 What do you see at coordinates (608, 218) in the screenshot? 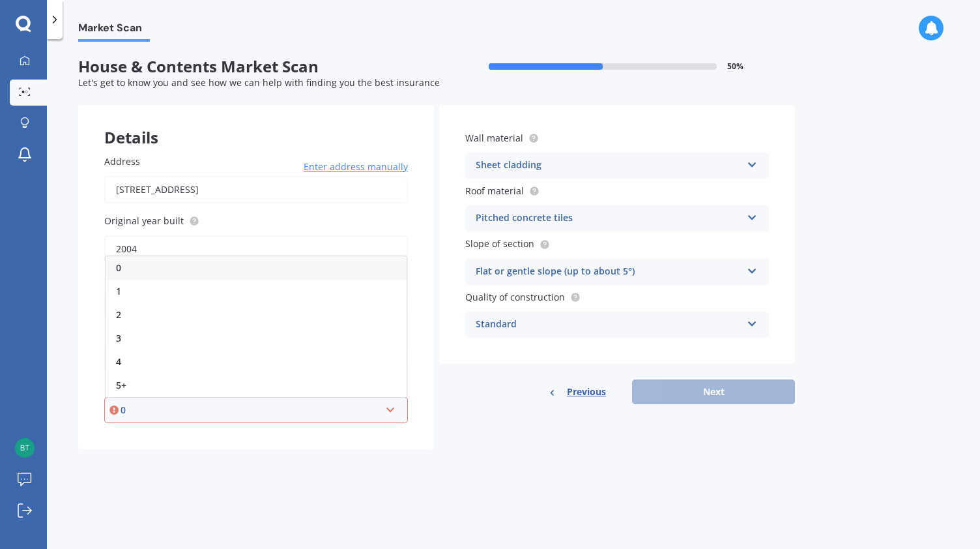
I see `div: Pitched concrete tiles` at bounding box center [608, 218].